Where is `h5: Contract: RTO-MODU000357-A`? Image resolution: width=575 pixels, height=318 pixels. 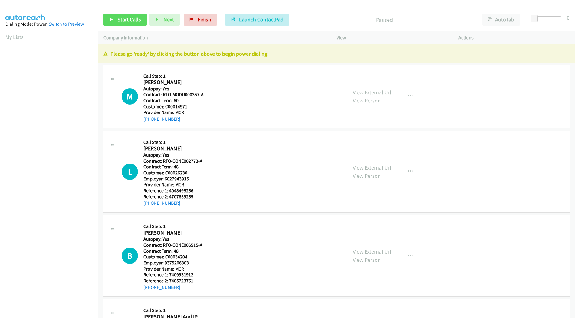 h5: Contract: RTO-MODU000357-A is located at coordinates (173, 95).